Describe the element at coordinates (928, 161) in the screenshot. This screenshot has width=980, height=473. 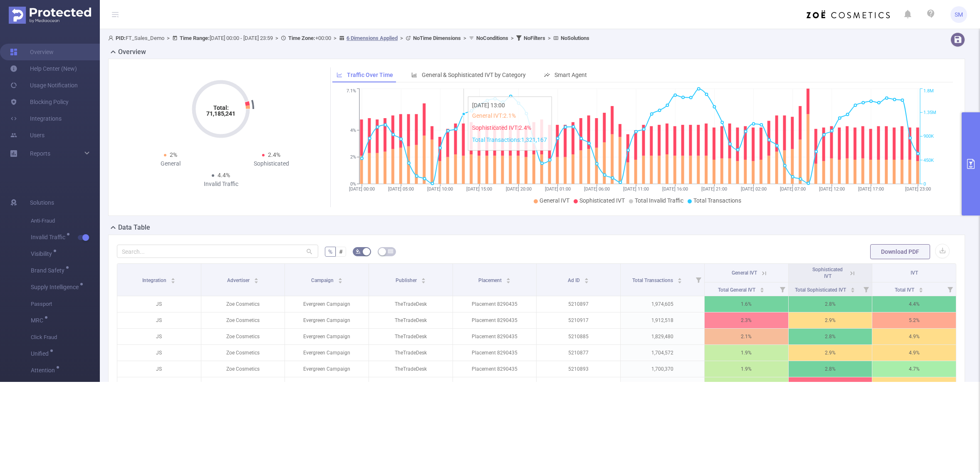
I see `tspan: 450K` at that location.